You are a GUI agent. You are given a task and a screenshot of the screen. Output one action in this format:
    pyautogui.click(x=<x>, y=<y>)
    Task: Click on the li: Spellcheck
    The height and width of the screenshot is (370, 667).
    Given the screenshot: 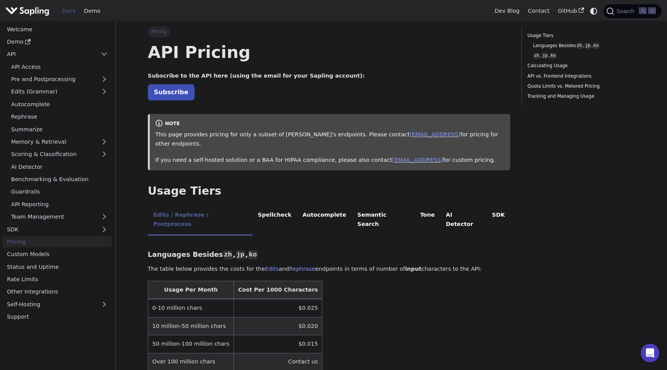 What is the action you would take?
    pyautogui.click(x=275, y=220)
    